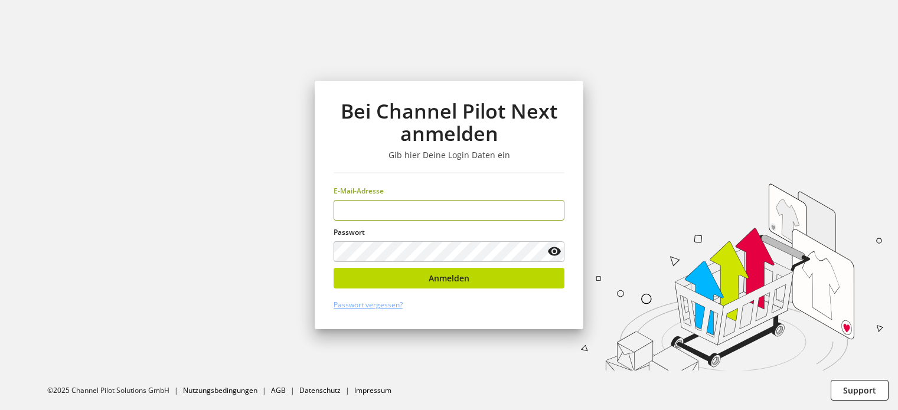  Describe the element at coordinates (373, 390) in the screenshot. I see `a: Impressum` at that location.